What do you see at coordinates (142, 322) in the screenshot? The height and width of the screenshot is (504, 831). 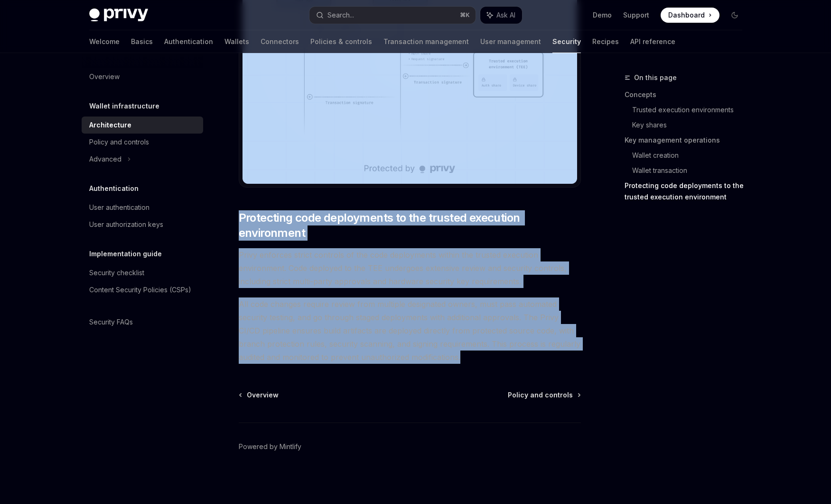 I see `a: Security FAQs` at bounding box center [142, 322].